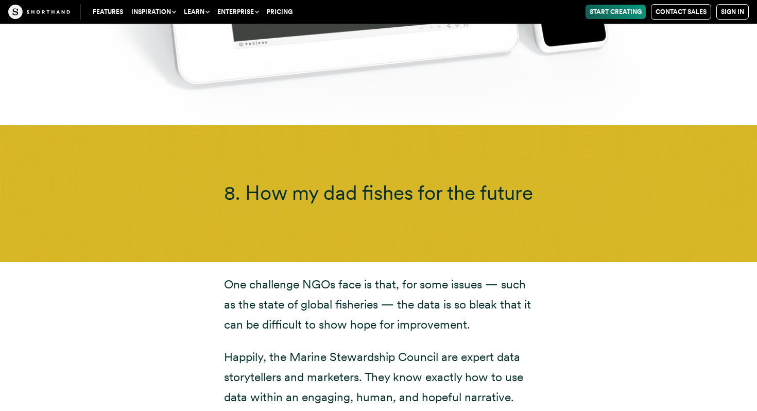  What do you see at coordinates (379, 193) in the screenshot?
I see `span: 8. How my dad fishes for the future` at bounding box center [379, 193].